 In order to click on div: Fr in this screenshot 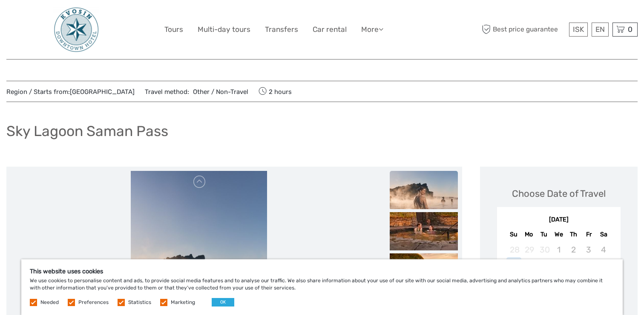, I will do `click(588, 235)`.